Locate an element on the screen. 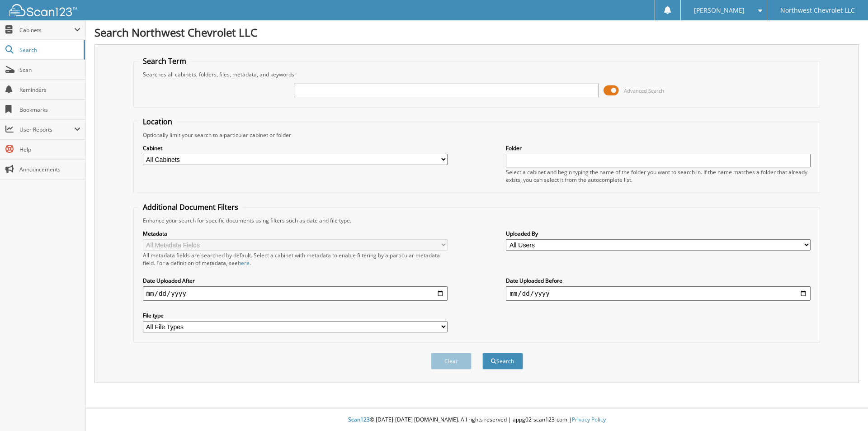 The image size is (868, 431). span: Reminders is located at coordinates (50, 90).